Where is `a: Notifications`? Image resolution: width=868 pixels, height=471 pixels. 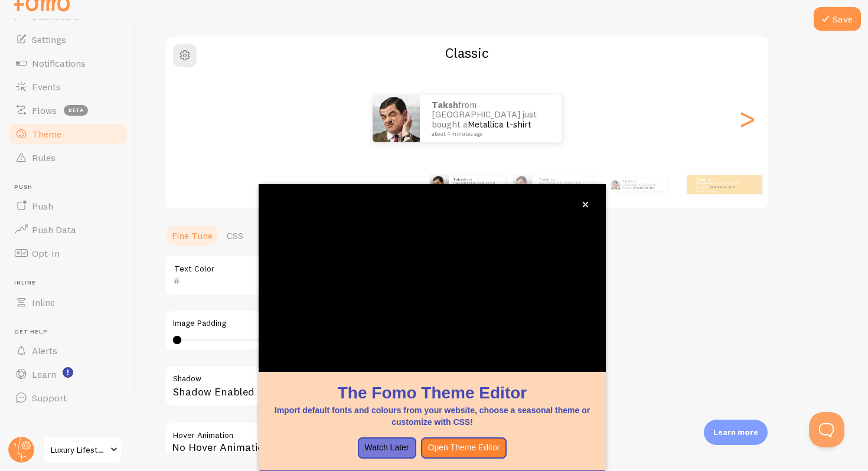
a: Notifications is located at coordinates (68, 63).